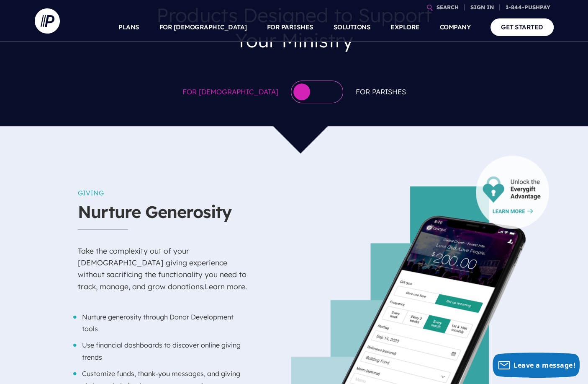 The width and height of the screenshot is (588, 384). I want to click on li: Use financial dashboards to discover online giving trends, so click(164, 348).